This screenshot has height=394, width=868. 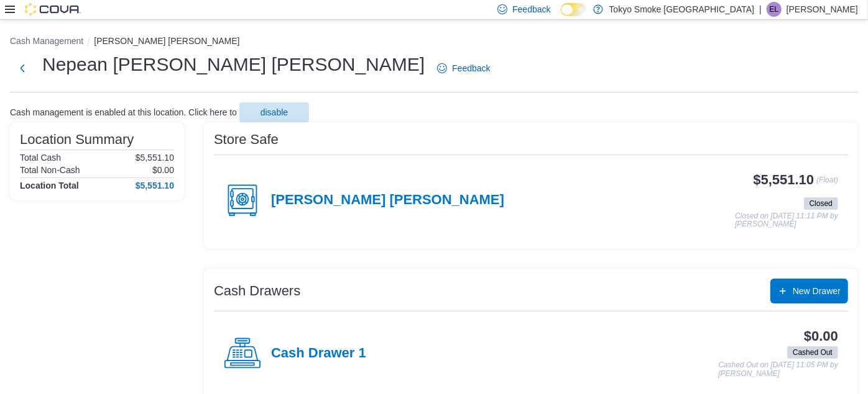 I want to click on a: Feedback, so click(x=463, y=68).